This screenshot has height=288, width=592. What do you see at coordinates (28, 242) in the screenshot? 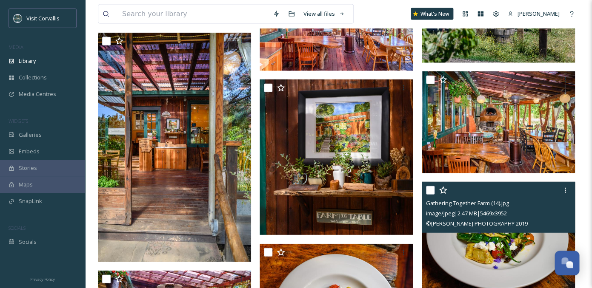
I see `span: Socials` at bounding box center [28, 242].